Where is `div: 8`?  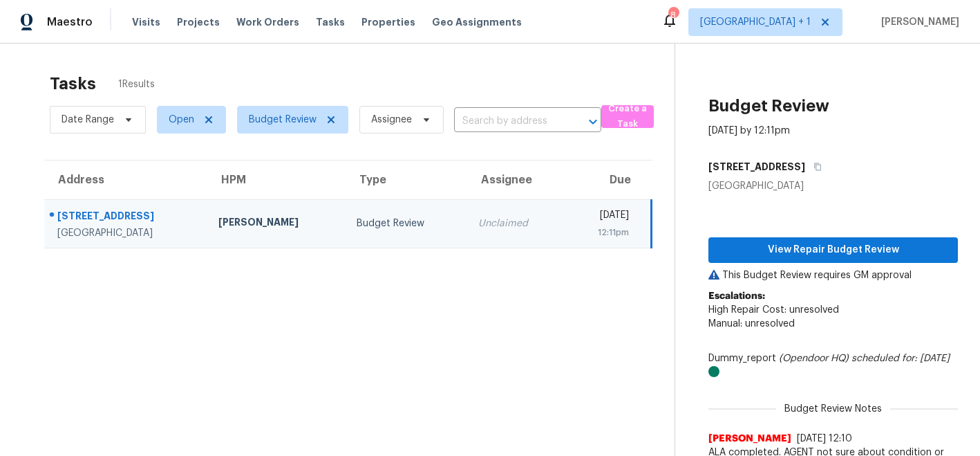 div: 8 is located at coordinates (673, 15).